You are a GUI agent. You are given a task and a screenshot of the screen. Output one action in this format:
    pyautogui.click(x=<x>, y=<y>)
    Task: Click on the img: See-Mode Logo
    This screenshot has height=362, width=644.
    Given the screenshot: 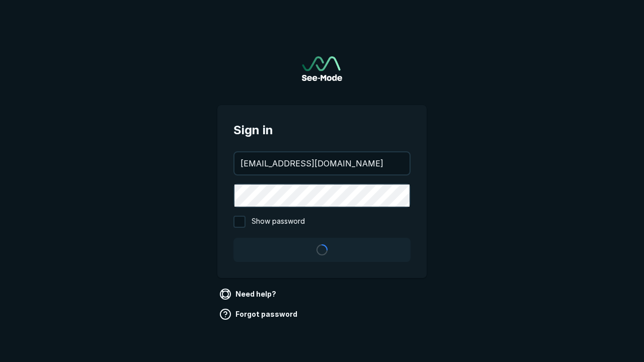 What is the action you would take?
    pyautogui.click(x=322, y=69)
    